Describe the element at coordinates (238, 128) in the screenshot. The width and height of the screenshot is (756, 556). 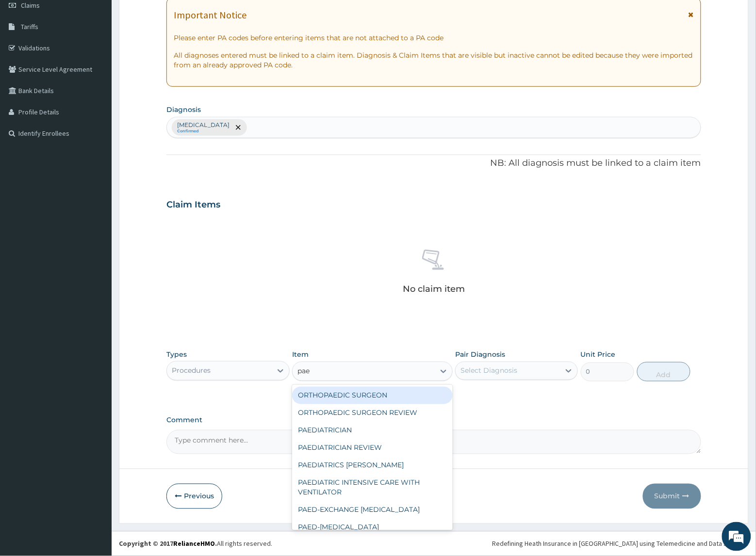
I see `span: remove selection option` at that location.